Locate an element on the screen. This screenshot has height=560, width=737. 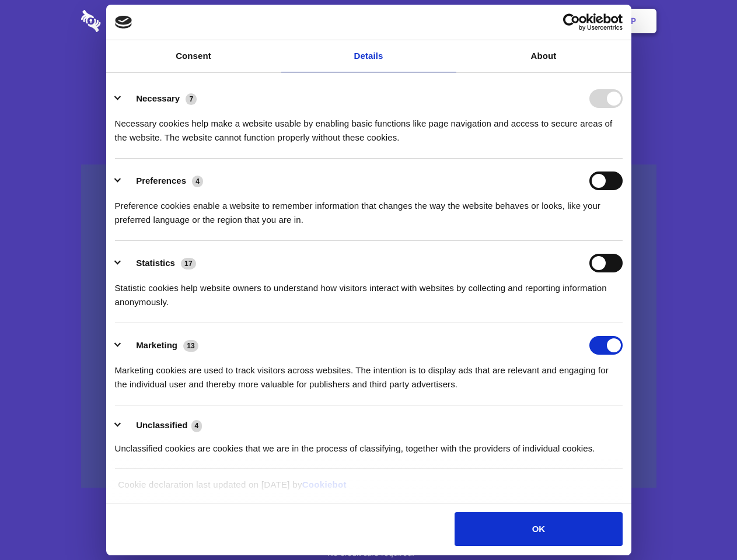
h4: Auto-redaction of sensitive data, encrypted data sharing and self-destructing private chats. Shar... is located at coordinates (369, 126).